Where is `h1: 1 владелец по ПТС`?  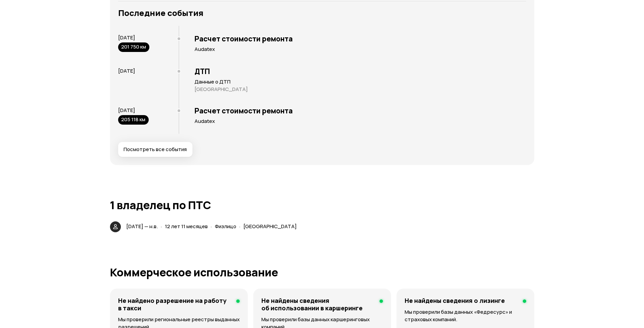
h1: 1 владелец по ПТС is located at coordinates (322, 205).